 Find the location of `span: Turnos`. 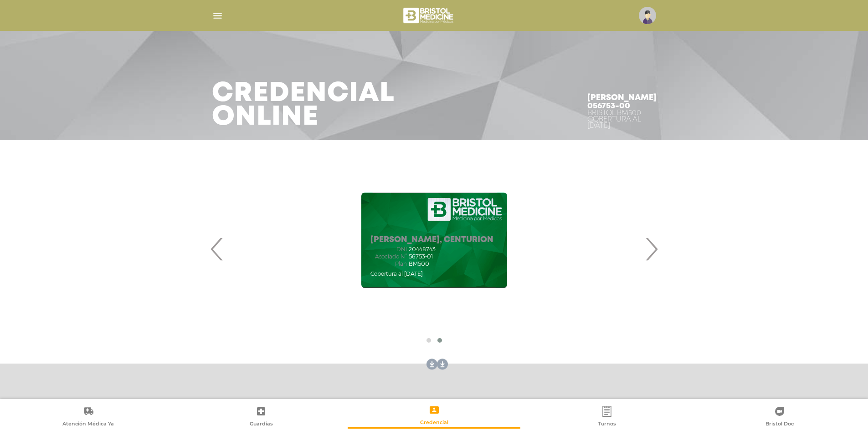

span: Turnos is located at coordinates (607, 425).